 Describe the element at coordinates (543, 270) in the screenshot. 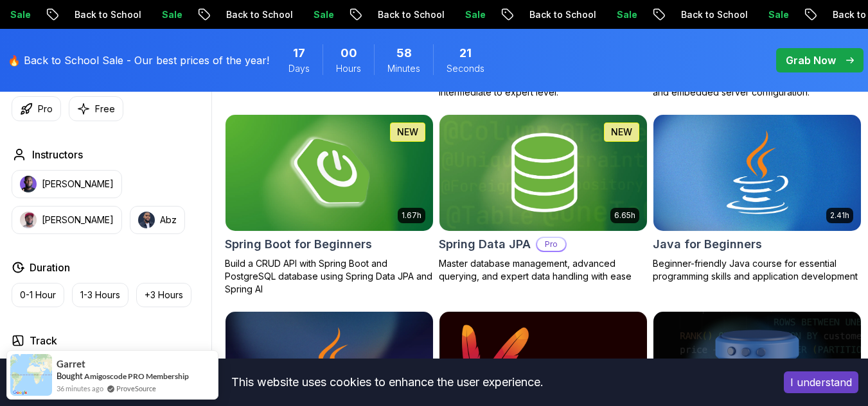

I see `p: Master database management, advanced querying, and expert data handling with ease` at that location.